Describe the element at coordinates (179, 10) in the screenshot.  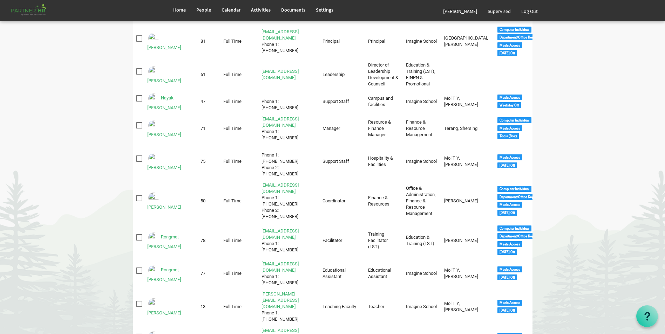
I see `span: Home` at that location.